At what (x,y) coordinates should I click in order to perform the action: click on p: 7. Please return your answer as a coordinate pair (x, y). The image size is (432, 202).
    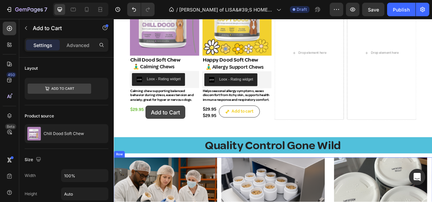
    Looking at the image, I should click on (46, 9).